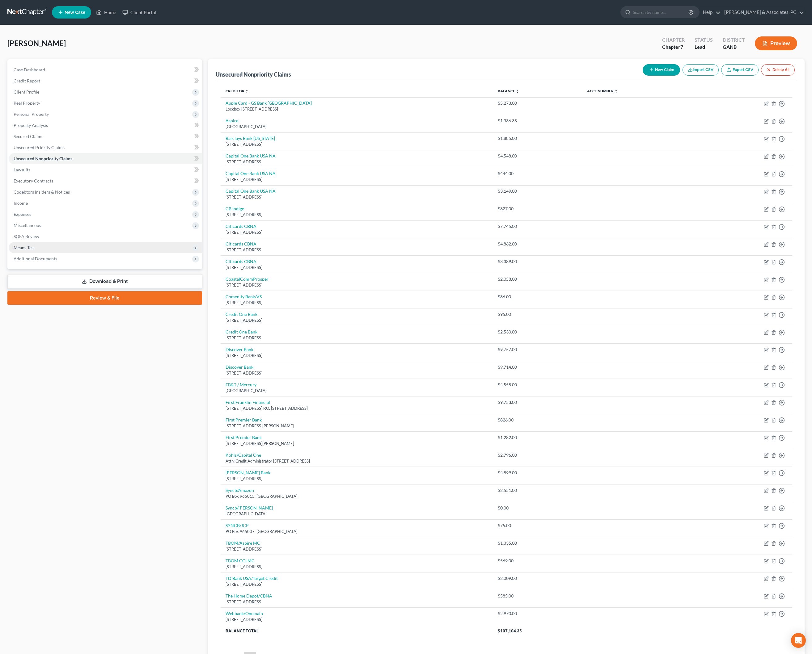  What do you see at coordinates (740, 69) in the screenshot?
I see `a: Export CSV` at bounding box center [740, 69].